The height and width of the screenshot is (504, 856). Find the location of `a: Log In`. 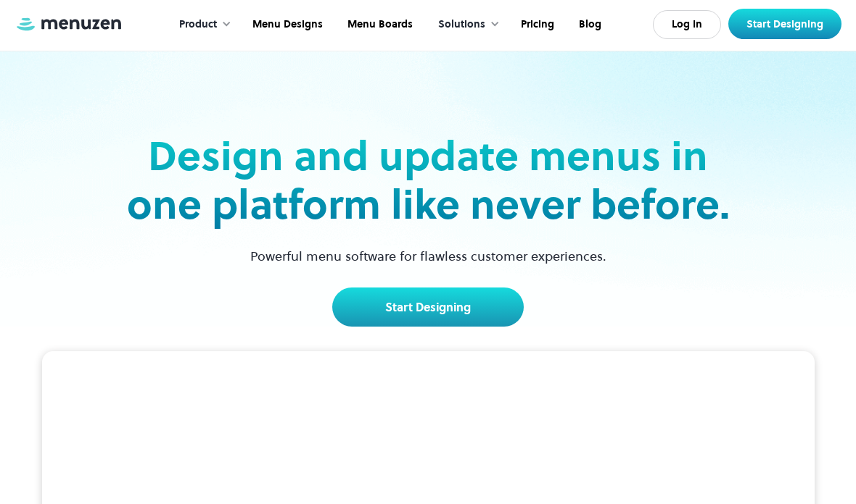

a: Log In is located at coordinates (687, 24).